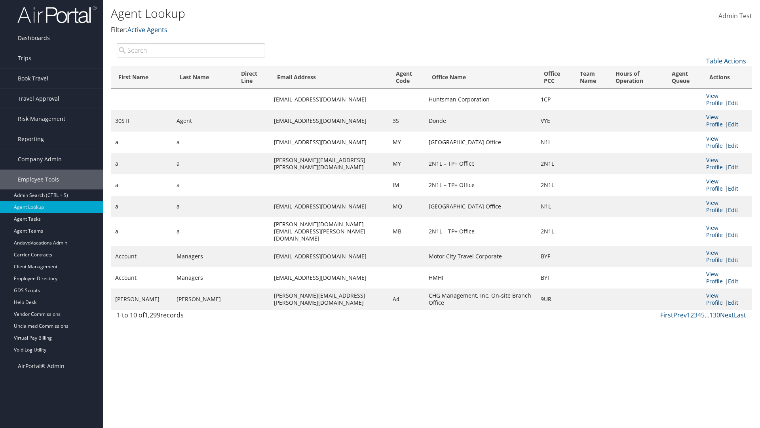 The image size is (760, 428). Describe the element at coordinates (735, 16) in the screenshot. I see `a: Admin Test` at that location.